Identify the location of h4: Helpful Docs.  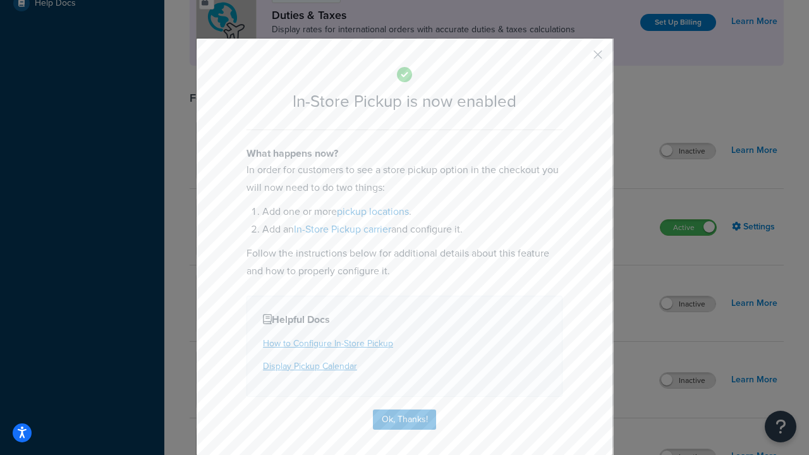
(405, 320).